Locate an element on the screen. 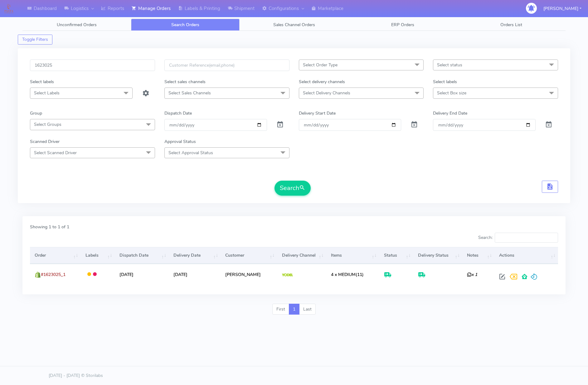  label: Scanned Driver is located at coordinates (44, 142).